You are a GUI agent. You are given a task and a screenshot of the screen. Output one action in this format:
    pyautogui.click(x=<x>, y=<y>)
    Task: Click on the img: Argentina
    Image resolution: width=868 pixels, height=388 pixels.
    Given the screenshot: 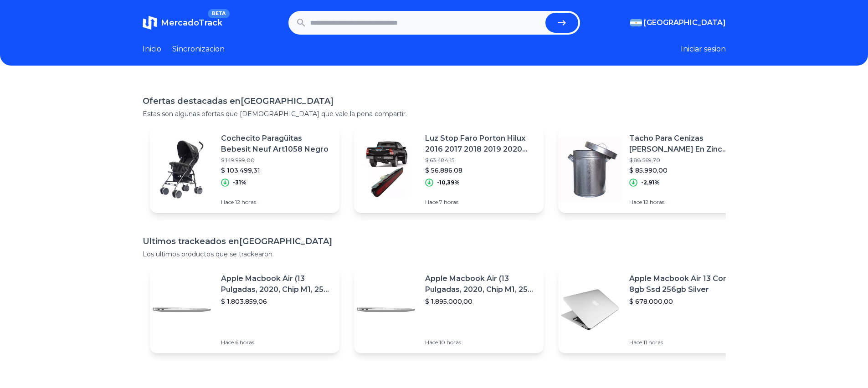 What is the action you would take?
    pyautogui.click(x=636, y=23)
    